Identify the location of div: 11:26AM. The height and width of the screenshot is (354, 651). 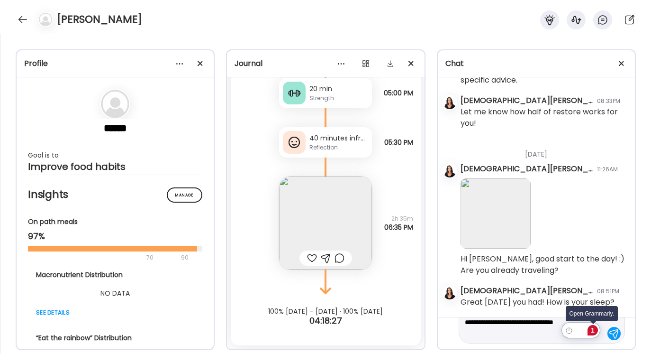
(607, 169).